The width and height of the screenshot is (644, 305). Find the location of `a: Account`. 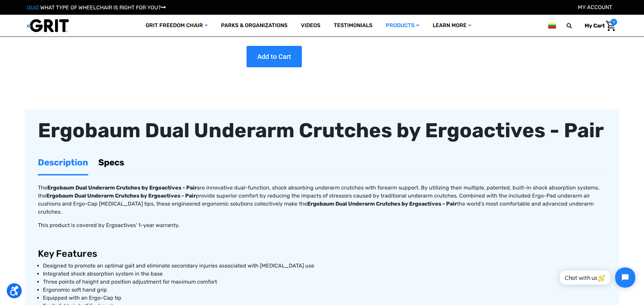

a: Account is located at coordinates (595, 7).